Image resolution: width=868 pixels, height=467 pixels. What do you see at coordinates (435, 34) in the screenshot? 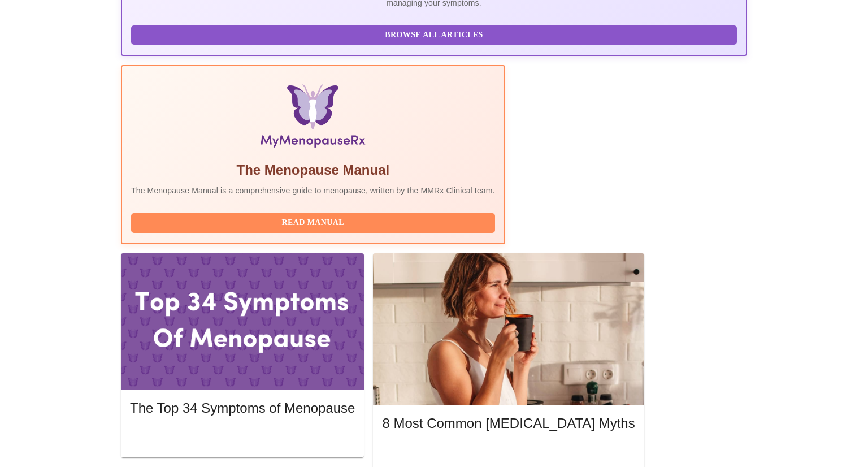
I see `a: Browse All Articles` at bounding box center [435, 34].